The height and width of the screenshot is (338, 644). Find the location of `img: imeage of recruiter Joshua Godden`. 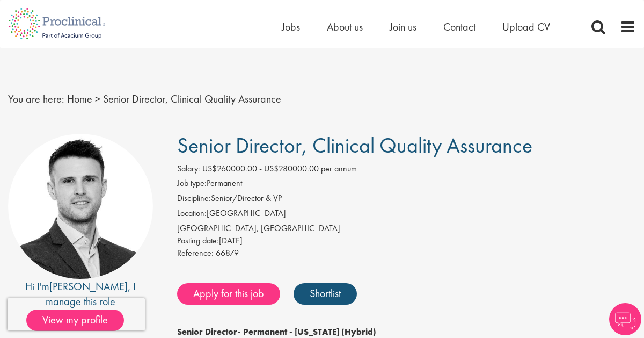

img: imeage of recruiter Joshua Godden is located at coordinates (81, 207).